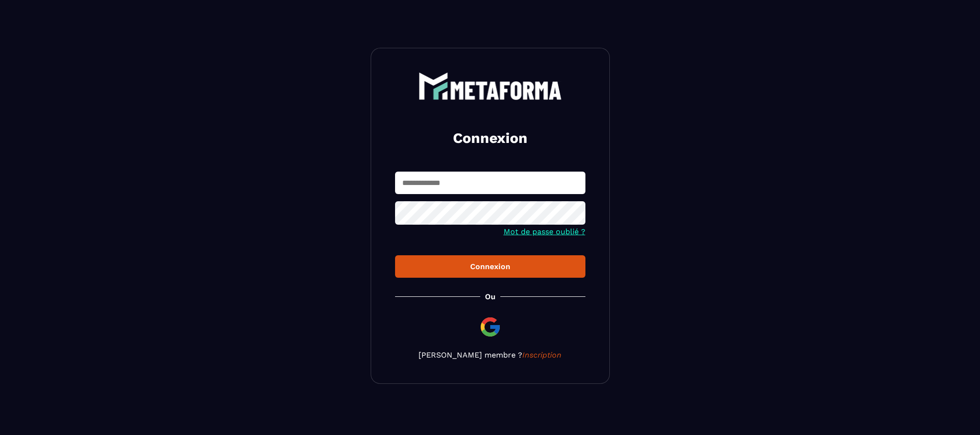  I want to click on p: Ou, so click(490, 296).